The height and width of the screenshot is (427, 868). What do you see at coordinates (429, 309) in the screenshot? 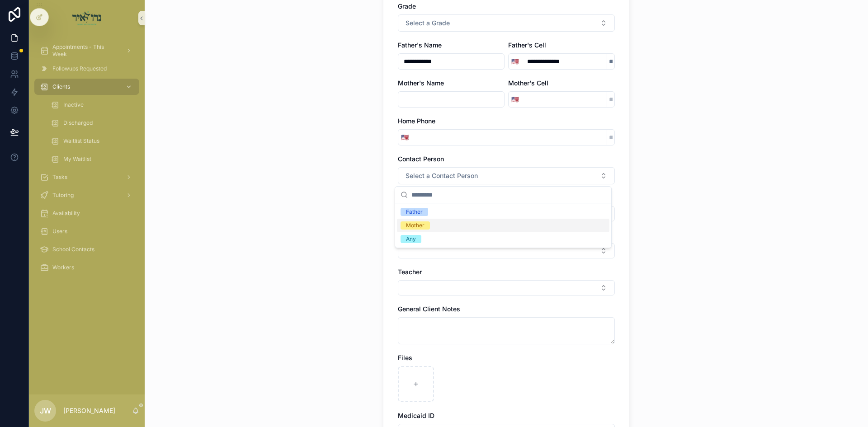
I see `span: General Client Notes` at bounding box center [429, 309].